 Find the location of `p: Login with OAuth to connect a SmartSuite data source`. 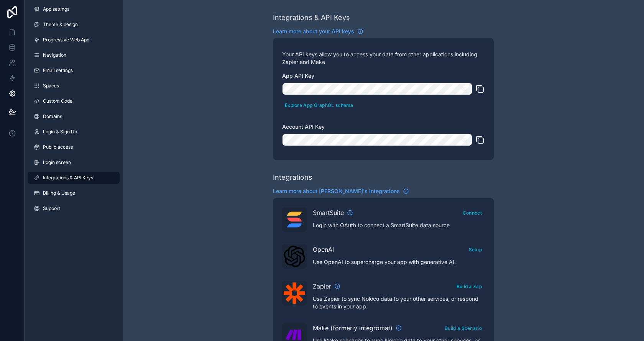

p: Login with OAuth to connect a SmartSuite data source is located at coordinates (399, 225).